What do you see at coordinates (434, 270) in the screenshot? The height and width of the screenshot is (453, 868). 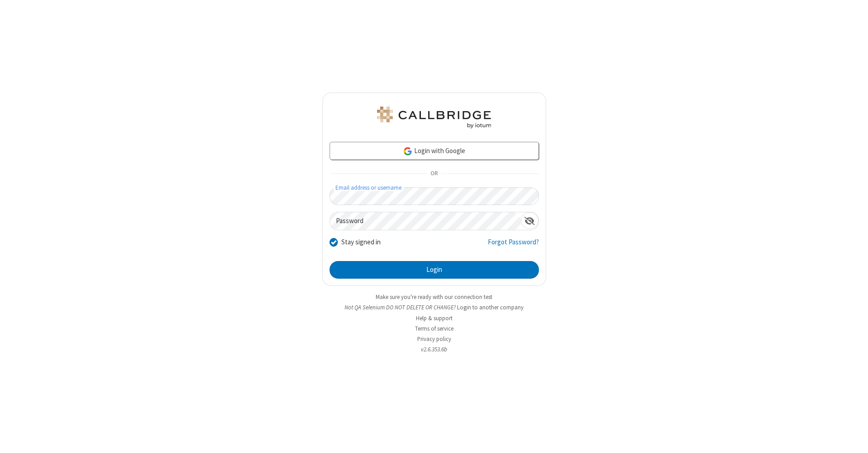 I see `button: Login` at bounding box center [434, 270].